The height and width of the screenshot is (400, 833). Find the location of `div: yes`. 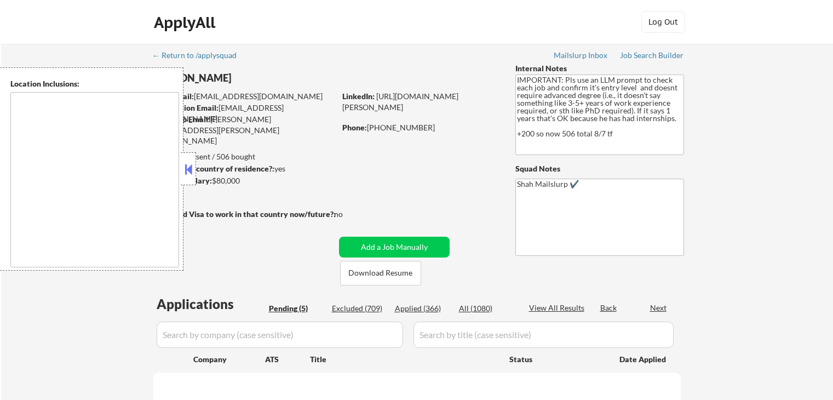

div: yes is located at coordinates (242, 169).